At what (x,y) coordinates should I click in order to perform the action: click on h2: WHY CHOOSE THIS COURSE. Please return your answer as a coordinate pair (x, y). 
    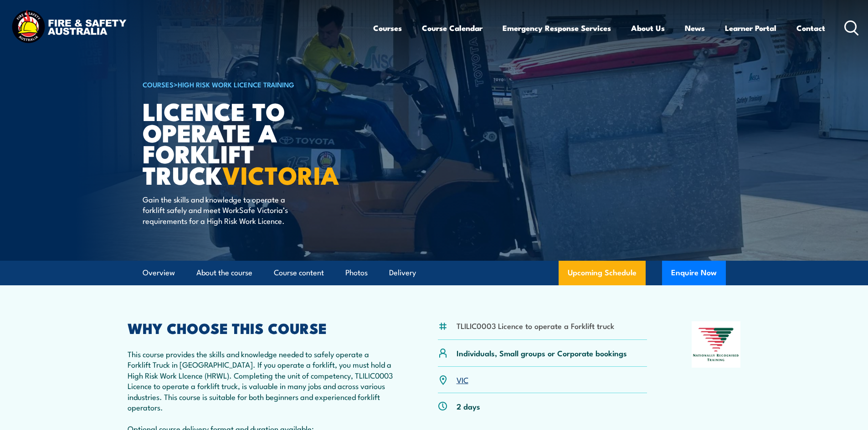
    Looking at the image, I should click on (260, 328).